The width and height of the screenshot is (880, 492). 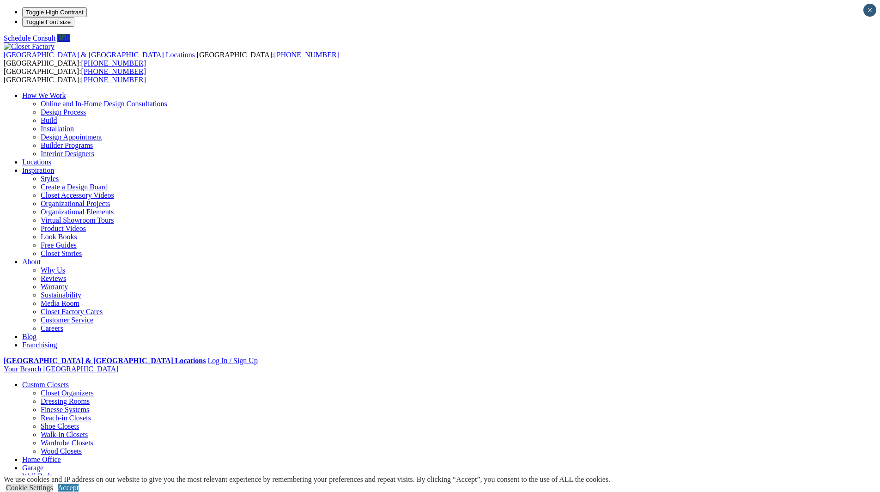 What do you see at coordinates (45, 384) in the screenshot?
I see `a: Custom Closets` at bounding box center [45, 384].